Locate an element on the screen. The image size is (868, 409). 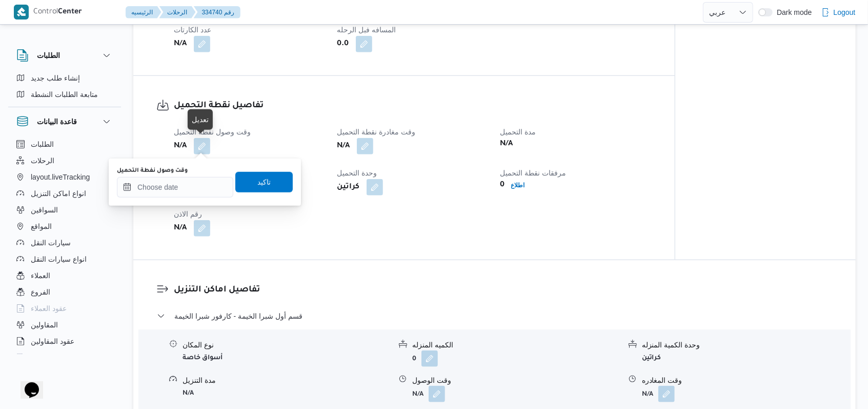
button: اجهزة التليفون is located at coordinates (65, 358).